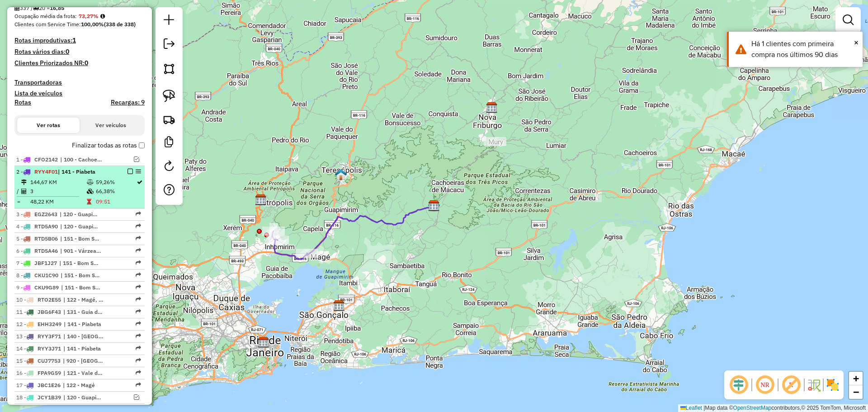 The image size is (868, 412). What do you see at coordinates (111, 125) in the screenshot?
I see `button: Ver veículos` at bounding box center [111, 125].